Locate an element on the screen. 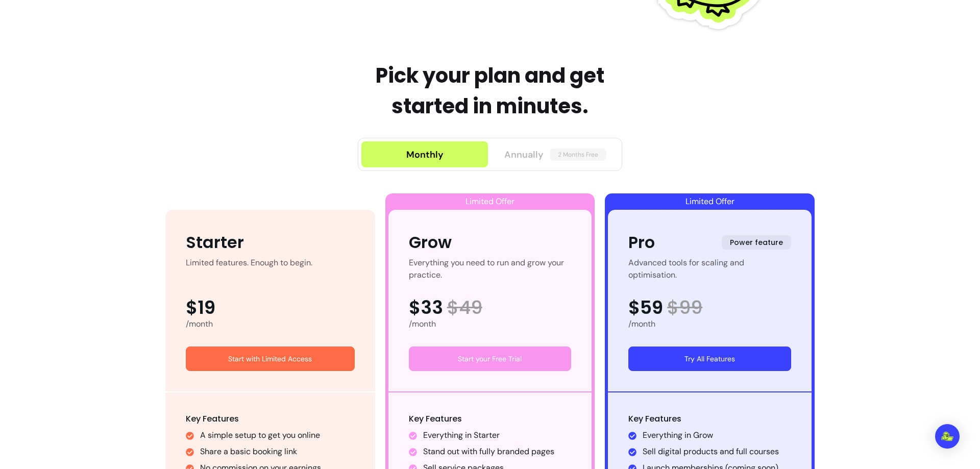  div: Limited features. Enough to begin. is located at coordinates (249, 269).